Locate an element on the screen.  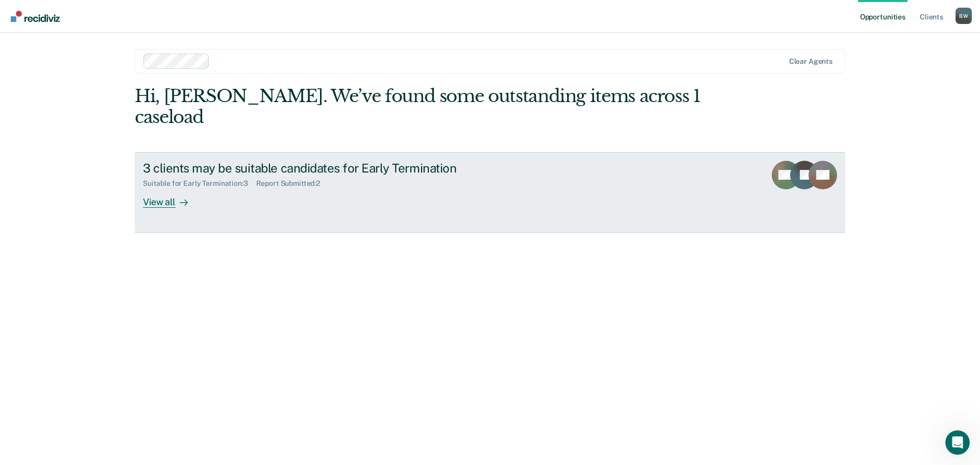
div: 3 clients may be suitable candidates for Early Termination is located at coordinates (322, 168).